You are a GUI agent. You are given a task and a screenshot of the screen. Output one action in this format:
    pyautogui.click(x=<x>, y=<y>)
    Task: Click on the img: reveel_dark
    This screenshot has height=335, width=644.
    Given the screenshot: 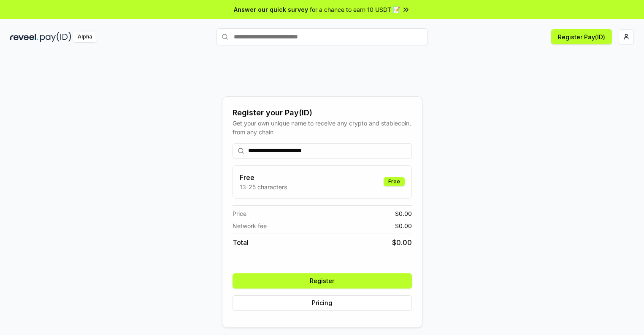 What is the action you would take?
    pyautogui.click(x=24, y=37)
    